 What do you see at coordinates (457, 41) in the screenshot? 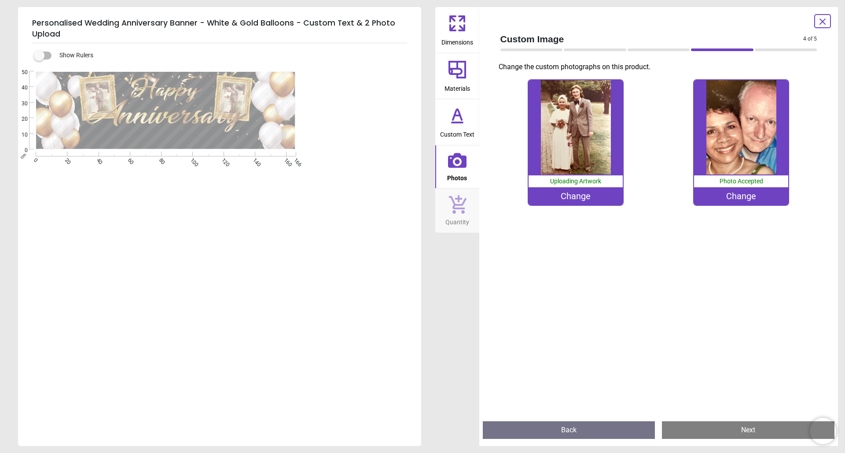
I see `span: Dimensions` at bounding box center [457, 41].